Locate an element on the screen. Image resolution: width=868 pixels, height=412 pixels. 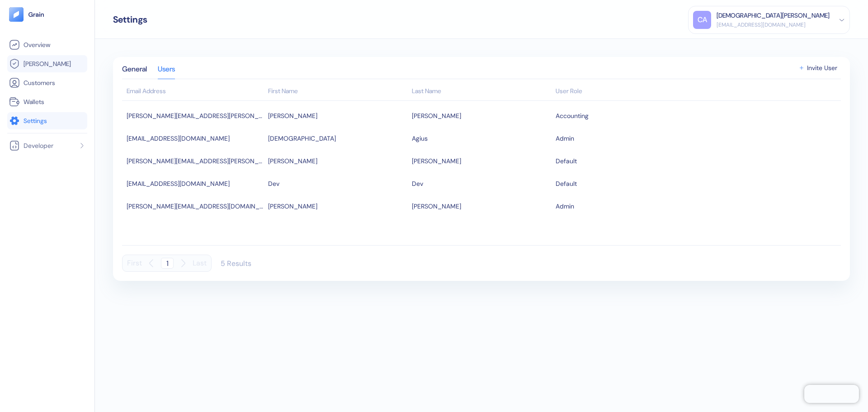
a: Overview is located at coordinates (47, 45).